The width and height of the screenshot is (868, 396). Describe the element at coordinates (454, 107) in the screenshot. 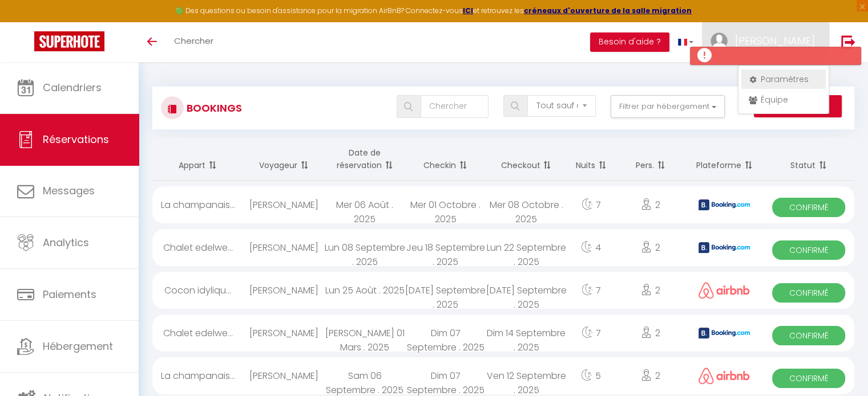

I see `input: Chercher` at that location.